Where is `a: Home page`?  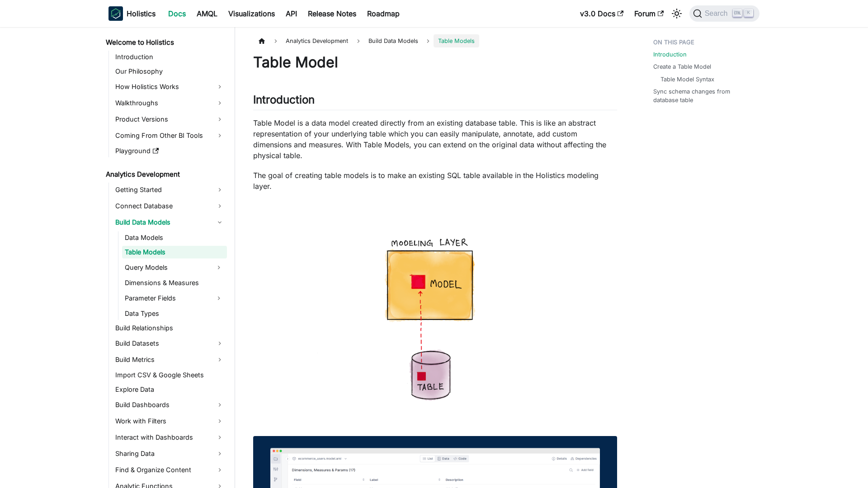
a: Home page is located at coordinates (262, 41).